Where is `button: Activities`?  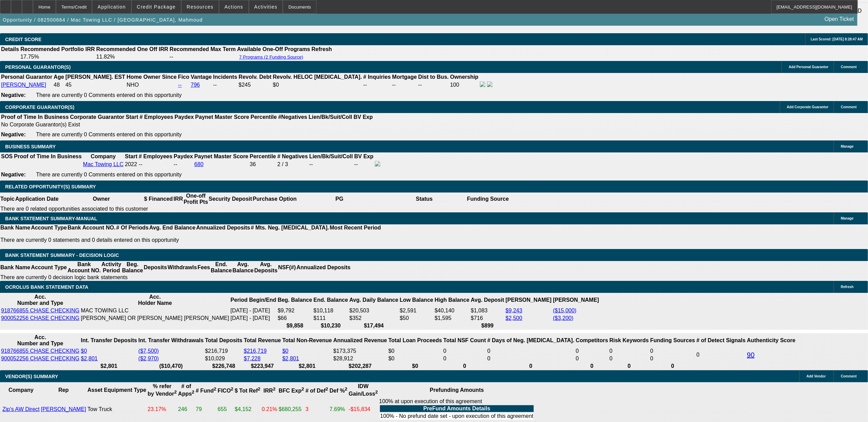
button: Activities is located at coordinates (266, 7).